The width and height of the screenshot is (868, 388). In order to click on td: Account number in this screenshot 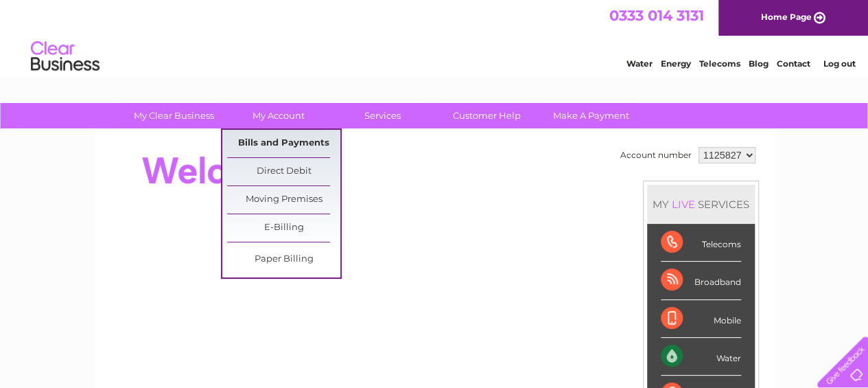, I will do `click(656, 155)`.